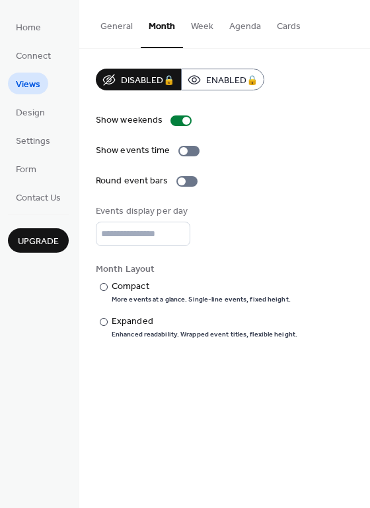 This screenshot has height=508, width=370. What do you see at coordinates (132, 181) in the screenshot?
I see `div: Round event bars` at bounding box center [132, 181].